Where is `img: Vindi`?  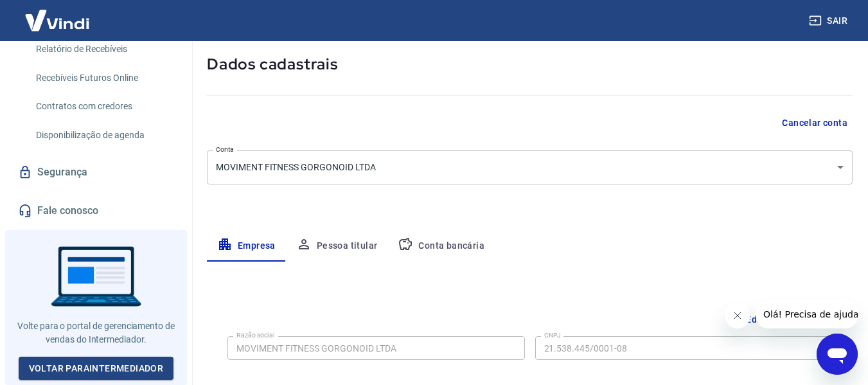 img: Vindi is located at coordinates (57, 20).